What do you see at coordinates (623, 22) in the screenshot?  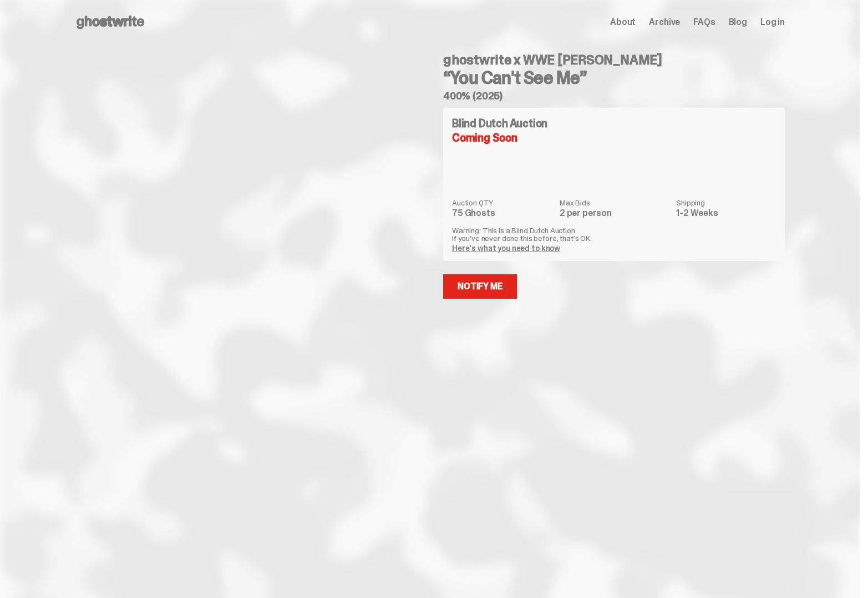 I see `span: About` at bounding box center [623, 22].